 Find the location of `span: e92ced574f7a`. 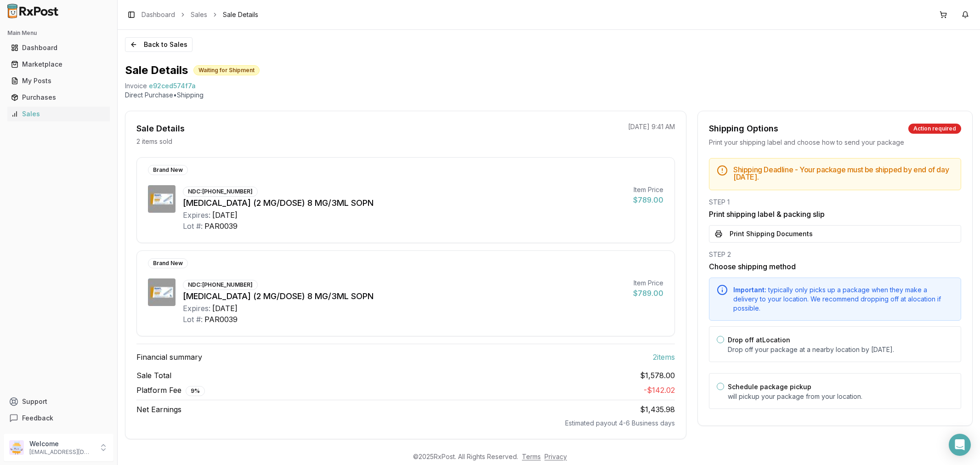

span: e92ced574f7a is located at coordinates (172, 86).